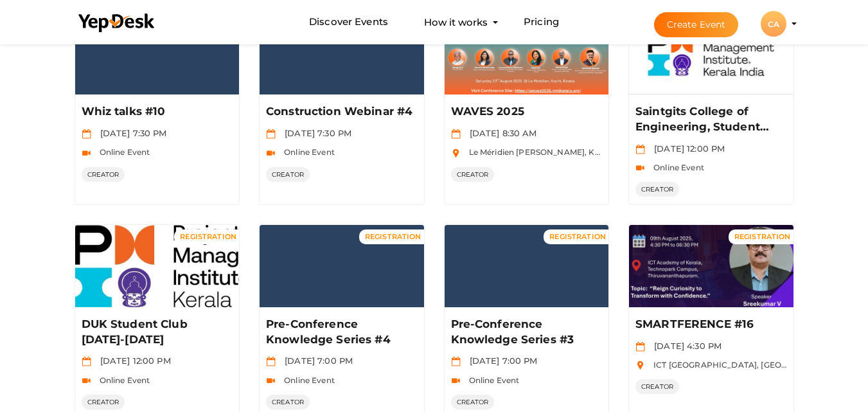 The width and height of the screenshot is (868, 412). Describe the element at coordinates (340, 333) in the screenshot. I see `p: Pre-Conference Knowledge Series #4` at that location.